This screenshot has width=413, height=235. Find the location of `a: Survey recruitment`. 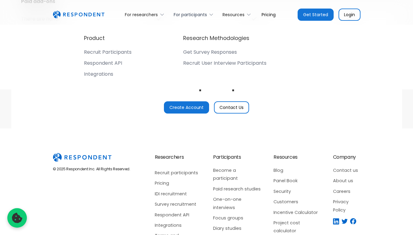

a: Survey recruitment is located at coordinates (178, 204).